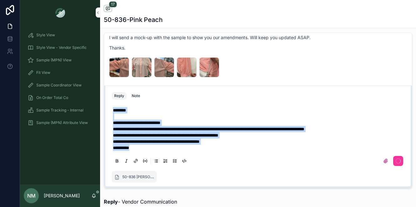  I want to click on a: Sample (MPN) Attribute View, so click(60, 123).